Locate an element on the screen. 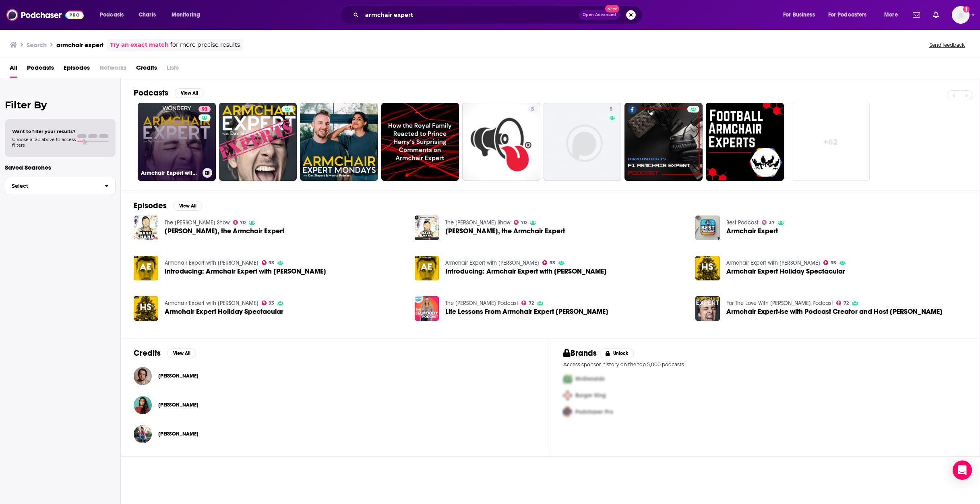 Image resolution: width=980 pixels, height=504 pixels. span: 37 is located at coordinates (772, 222).